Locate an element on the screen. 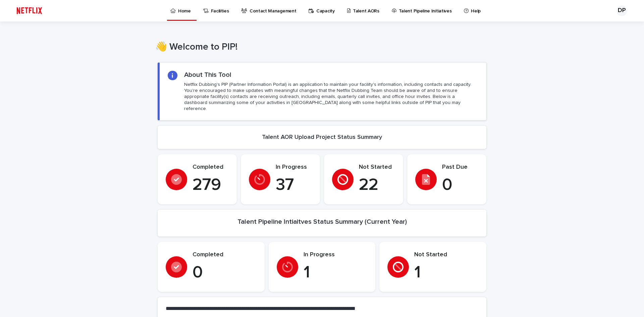 The width and height of the screenshot is (644, 317). h2: Talent AOR Upload Project Status Summary is located at coordinates (322, 138).